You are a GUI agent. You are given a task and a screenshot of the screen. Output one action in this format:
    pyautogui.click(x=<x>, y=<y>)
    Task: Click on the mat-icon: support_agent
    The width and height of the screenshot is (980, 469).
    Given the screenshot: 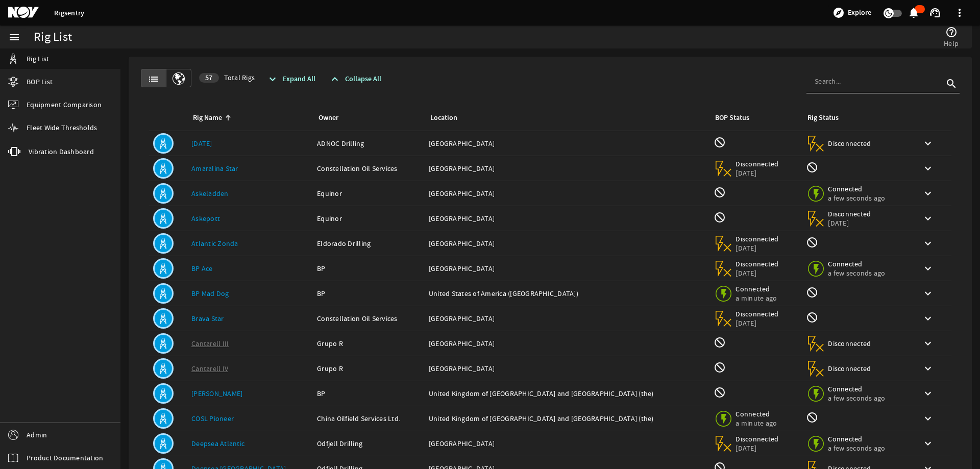 What is the action you would take?
    pyautogui.click(x=935, y=12)
    